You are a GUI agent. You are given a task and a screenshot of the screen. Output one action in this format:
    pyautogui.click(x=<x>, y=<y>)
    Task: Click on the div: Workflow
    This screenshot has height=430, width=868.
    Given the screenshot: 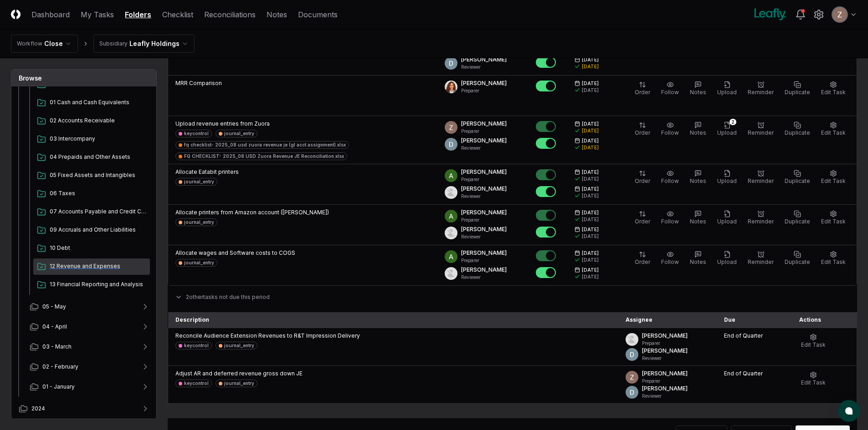 What is the action you would take?
    pyautogui.click(x=30, y=43)
    